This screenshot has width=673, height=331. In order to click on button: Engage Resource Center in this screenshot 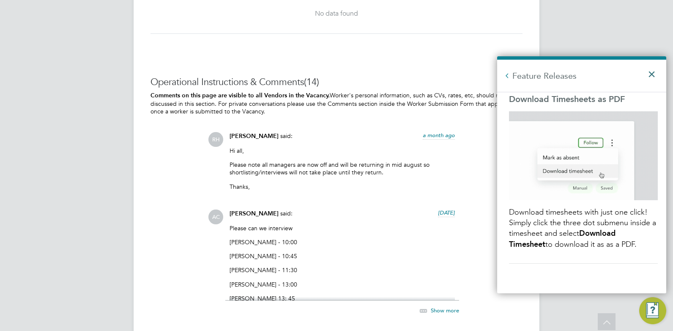, I will do `click(653, 310)`.